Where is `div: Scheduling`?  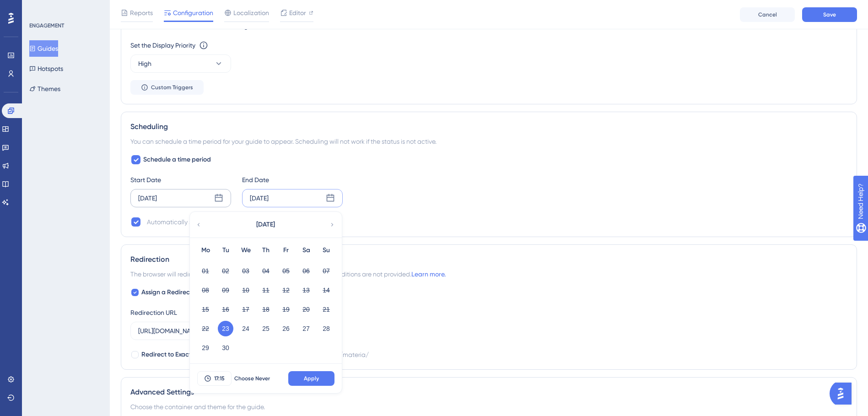 div: Scheduling is located at coordinates (489, 127).